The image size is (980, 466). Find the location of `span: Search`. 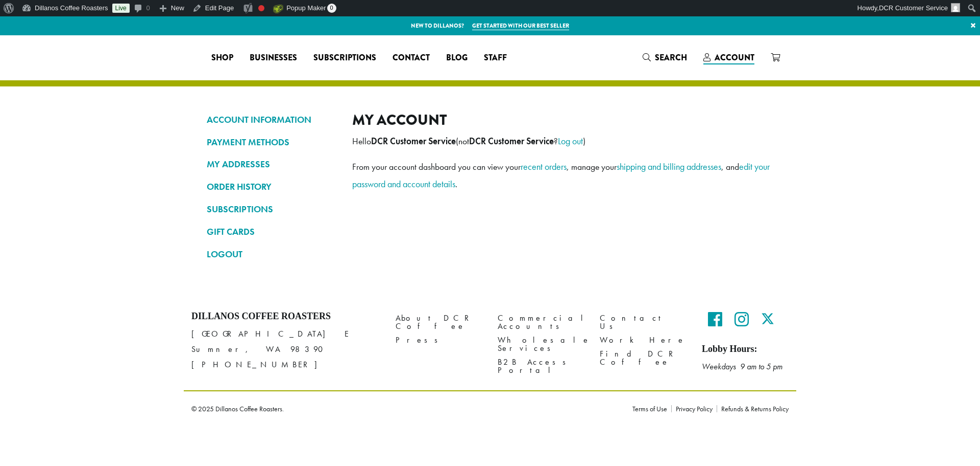

span: Search is located at coordinates (671, 57).